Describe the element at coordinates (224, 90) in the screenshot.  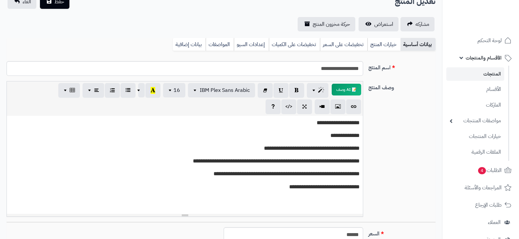
I see `span: IBM Plex Sans Arabic` at that location.